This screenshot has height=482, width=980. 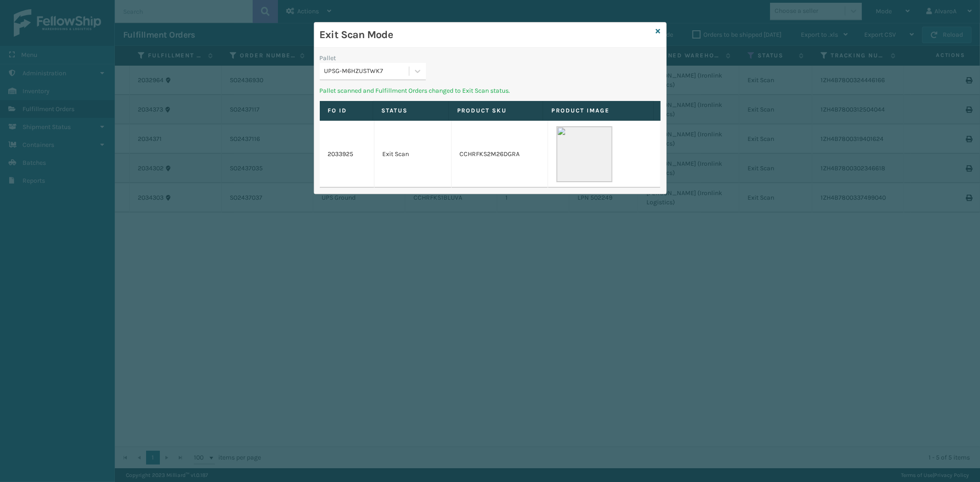 What do you see at coordinates (598, 111) in the screenshot?
I see `label: Product Image` at bounding box center [598, 111].